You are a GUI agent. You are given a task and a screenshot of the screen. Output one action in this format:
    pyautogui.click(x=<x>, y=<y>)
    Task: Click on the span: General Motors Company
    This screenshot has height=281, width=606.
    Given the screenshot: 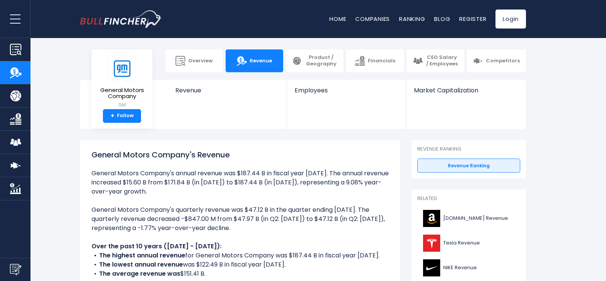 What is the action you would take?
    pyautogui.click(x=122, y=93)
    